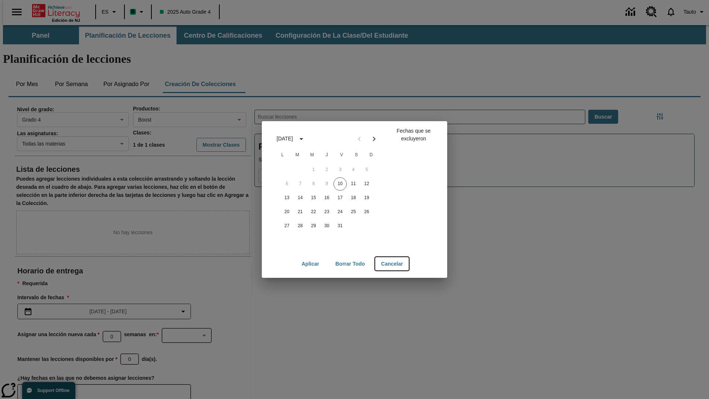  What do you see at coordinates (312, 155) in the screenshot?
I see `span: miércoles` at bounding box center [312, 155].